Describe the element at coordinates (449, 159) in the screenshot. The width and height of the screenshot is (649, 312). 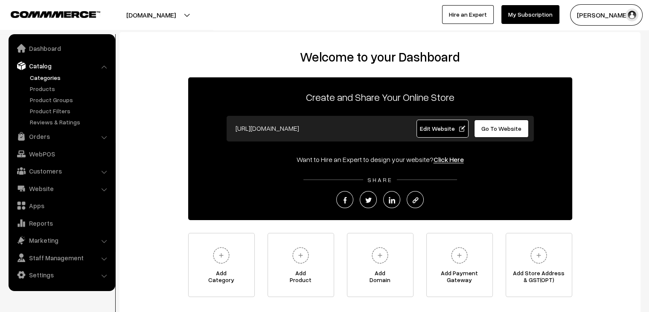
I see `a: Click Here` at that location.